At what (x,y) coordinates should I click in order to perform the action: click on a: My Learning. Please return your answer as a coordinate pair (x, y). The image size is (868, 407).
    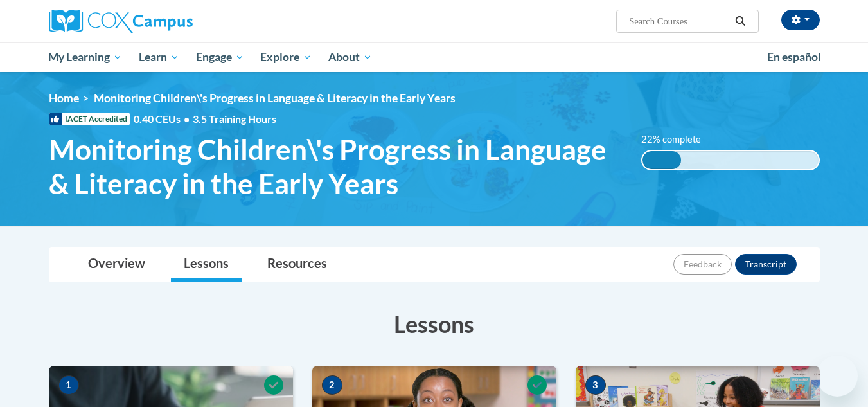
    Looking at the image, I should click on (86, 57).